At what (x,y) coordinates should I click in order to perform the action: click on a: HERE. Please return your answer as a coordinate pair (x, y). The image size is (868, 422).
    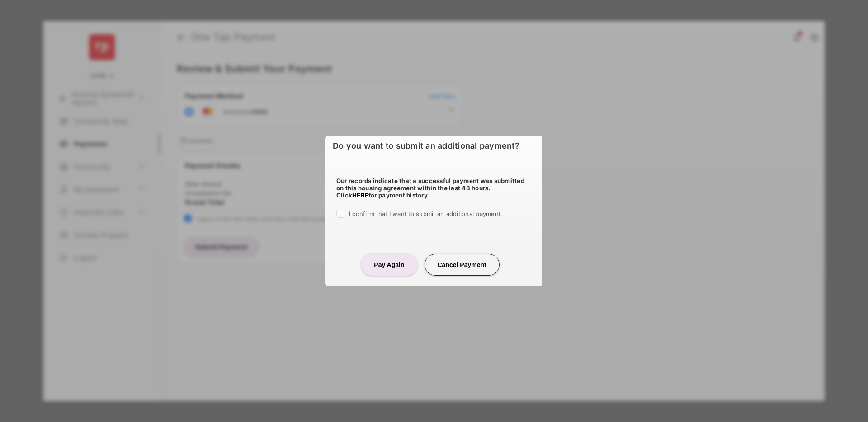
    Looking at the image, I should click on (360, 195).